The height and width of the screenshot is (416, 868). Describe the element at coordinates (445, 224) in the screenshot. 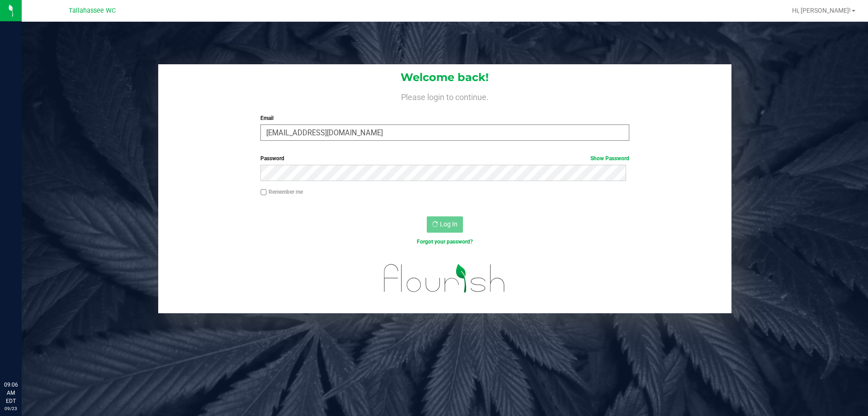

I see `button: Log In` at that location.